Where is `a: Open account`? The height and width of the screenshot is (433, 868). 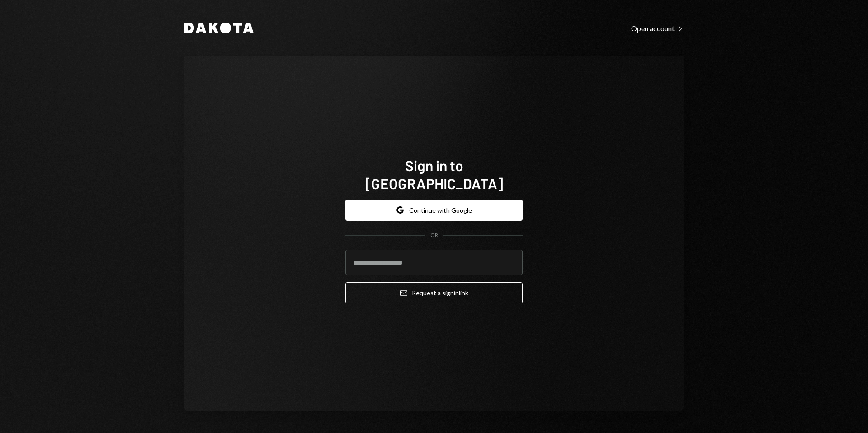
a: Open account is located at coordinates (658, 28).